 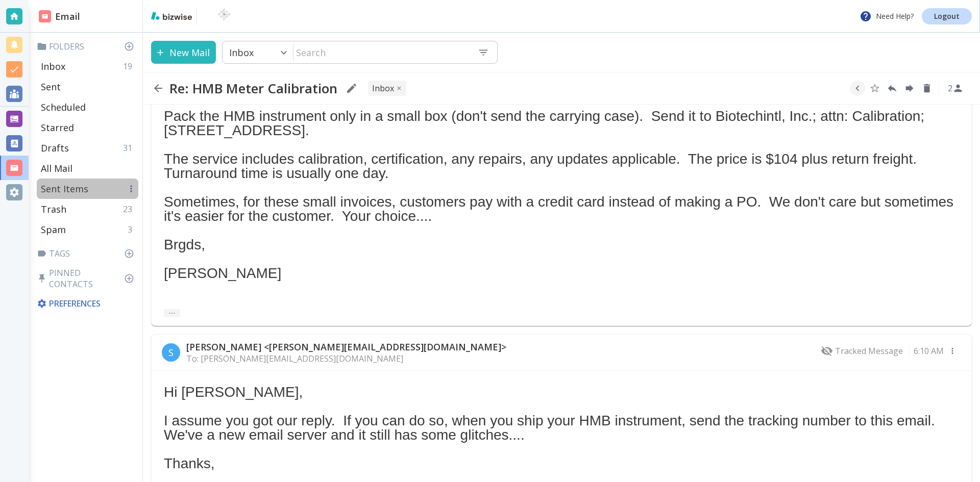 I want to click on p: 23, so click(x=130, y=210).